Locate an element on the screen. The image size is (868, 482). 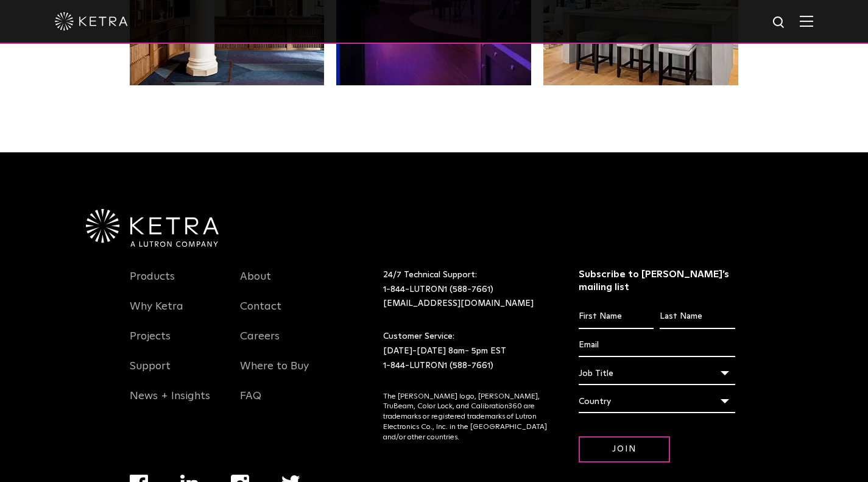
a: Where to Buy is located at coordinates (274, 374).